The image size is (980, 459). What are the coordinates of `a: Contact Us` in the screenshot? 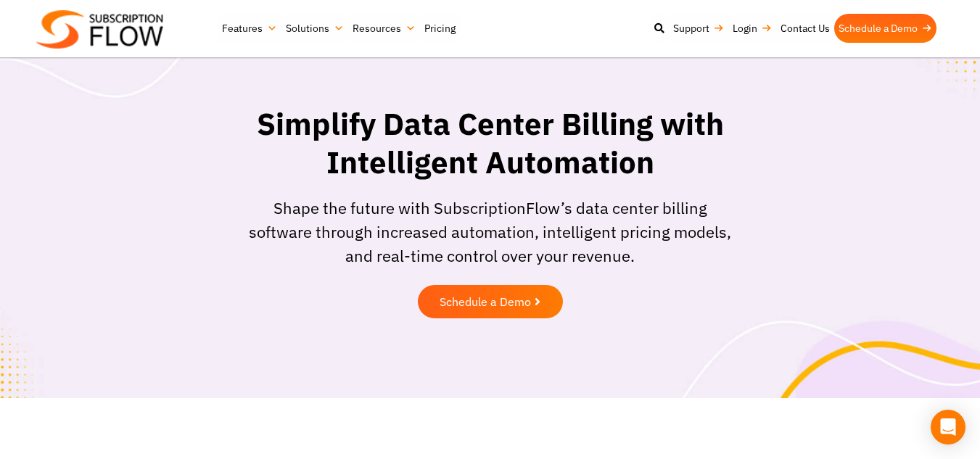 It's located at (806, 28).